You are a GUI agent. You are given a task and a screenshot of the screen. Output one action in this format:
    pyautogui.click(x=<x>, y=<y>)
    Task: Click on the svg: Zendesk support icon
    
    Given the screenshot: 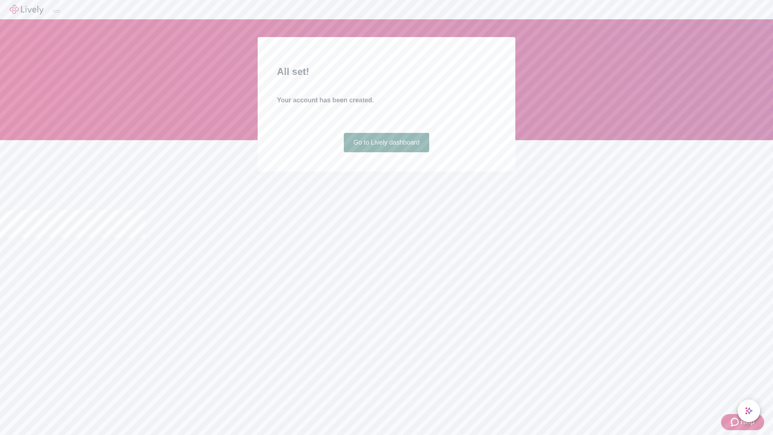 What is the action you would take?
    pyautogui.click(x=735, y=422)
    